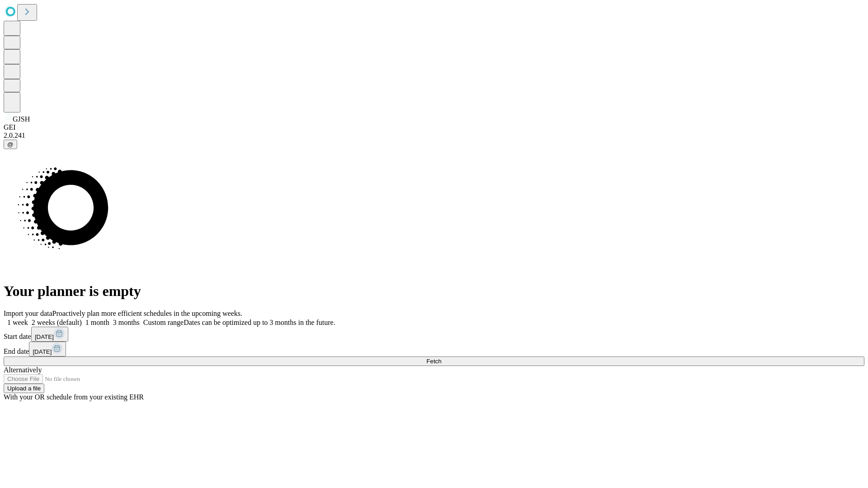 Image resolution: width=868 pixels, height=488 pixels. I want to click on span: Custom range, so click(163, 322).